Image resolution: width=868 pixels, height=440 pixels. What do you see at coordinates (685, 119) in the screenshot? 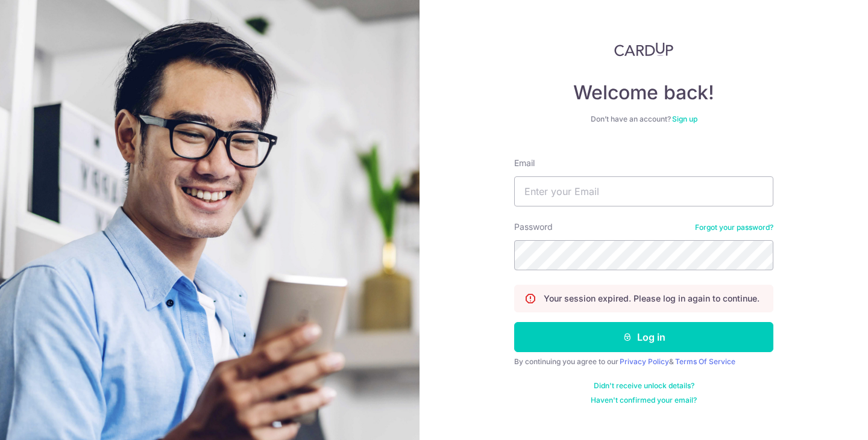
I see `a: Sign up` at bounding box center [685, 119].